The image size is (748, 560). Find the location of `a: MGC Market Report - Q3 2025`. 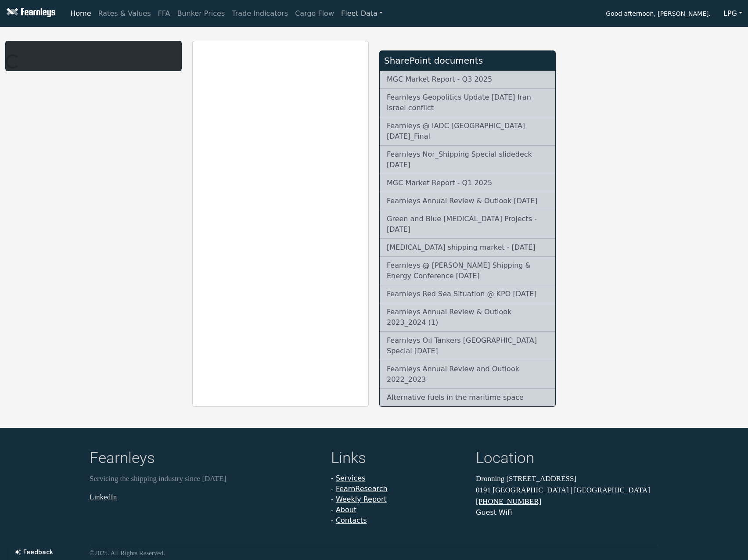

a: MGC Market Report - Q3 2025 is located at coordinates (467, 79).